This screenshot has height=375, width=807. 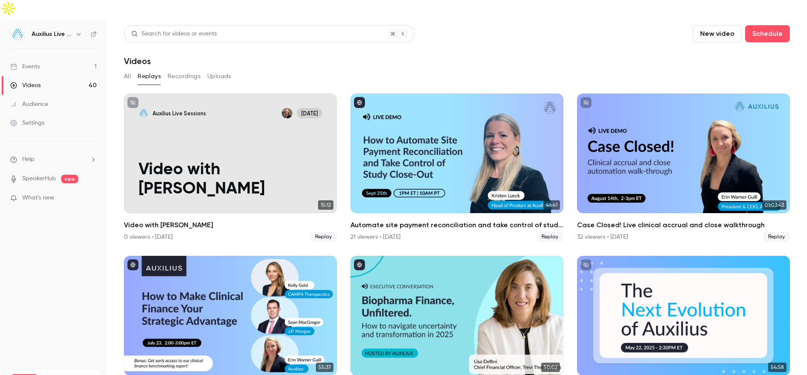 What do you see at coordinates (144, 113) in the screenshot?
I see `img: Video with Erin` at bounding box center [144, 113].